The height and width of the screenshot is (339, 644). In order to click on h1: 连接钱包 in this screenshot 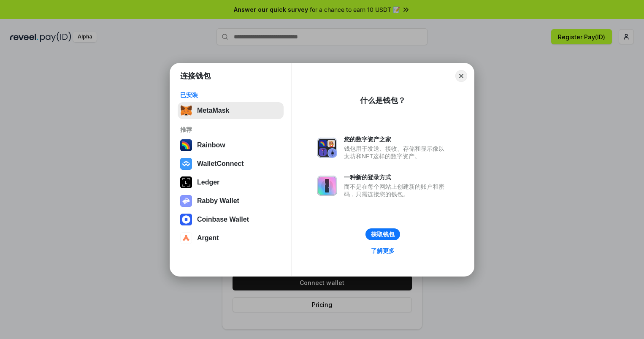, I will do `click(195, 76)`.